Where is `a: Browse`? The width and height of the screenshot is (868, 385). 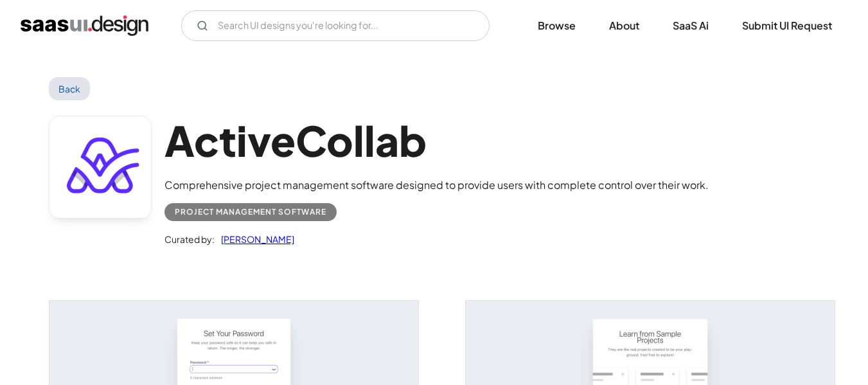 a: Browse is located at coordinates (557, 26).